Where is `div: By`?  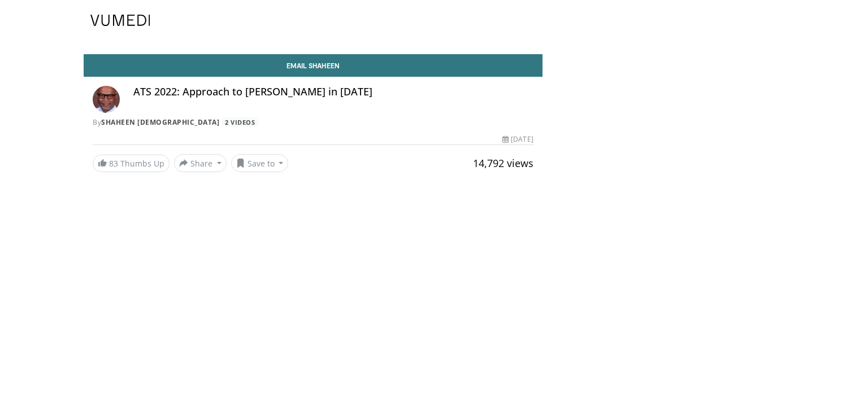 div: By is located at coordinates (313, 122).